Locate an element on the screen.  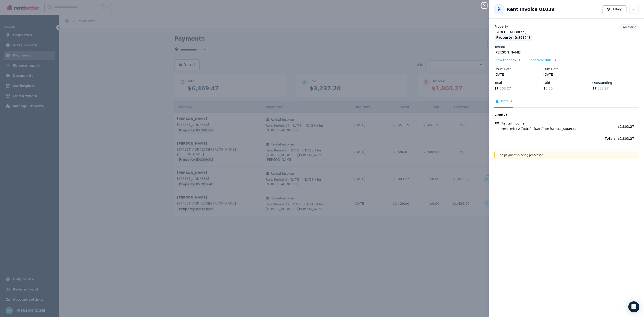
nav: Tabs is located at coordinates (567, 103).